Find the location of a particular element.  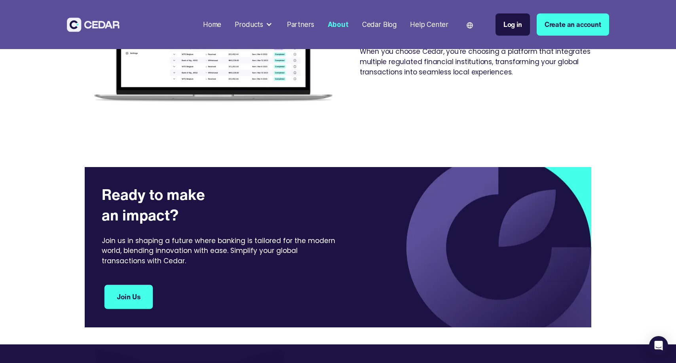

div: Cedar Blog is located at coordinates (379, 25).